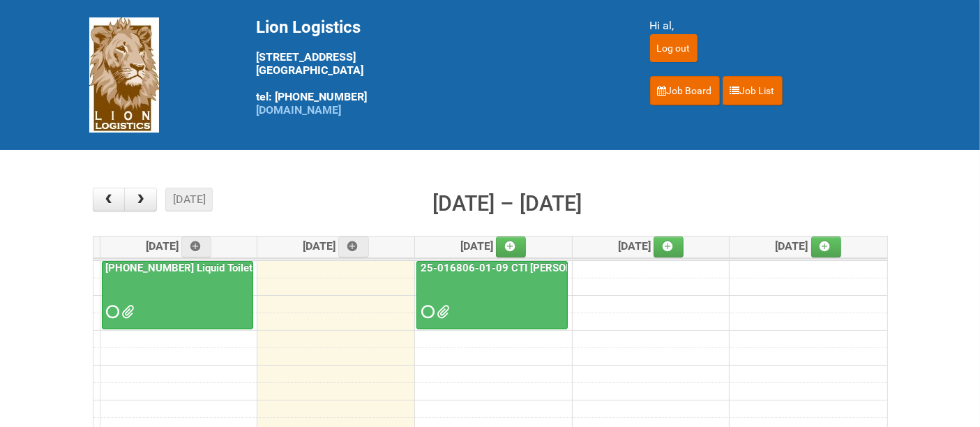 This screenshot has height=427, width=980. I want to click on span: MDN 24-096164-01 MDN Left over counts.xlsx MOR_Mailing 2 24-096164-01-08.xlsm Labels Mailing 2 24..., so click(127, 312).